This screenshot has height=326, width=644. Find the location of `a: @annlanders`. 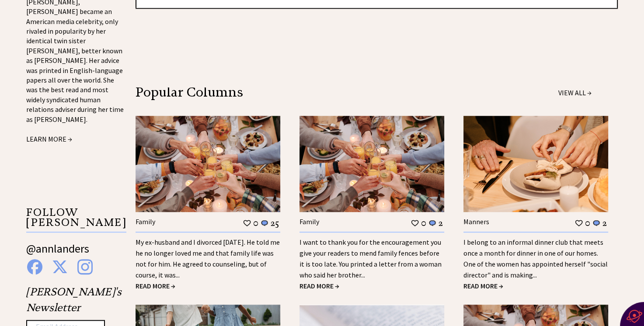

a: @annlanders is located at coordinates (58, 253).